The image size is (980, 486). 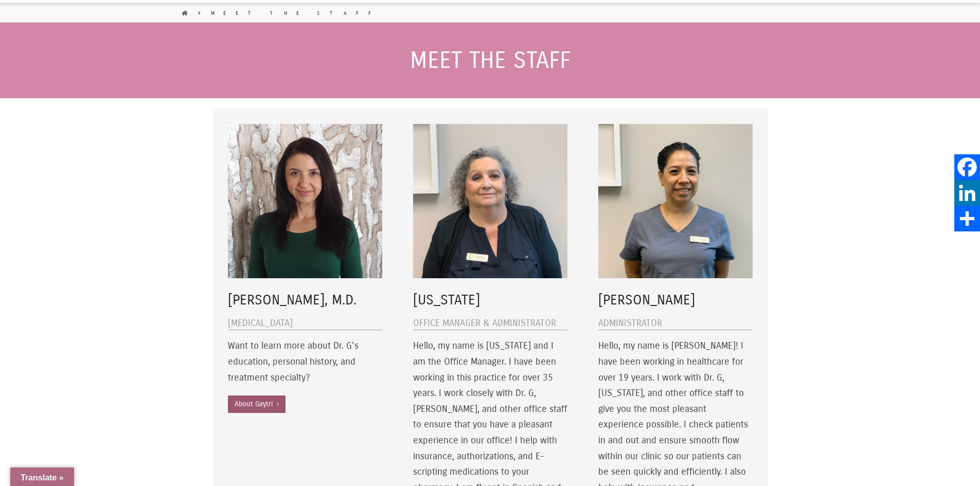 What do you see at coordinates (490, 324) in the screenshot?
I see `h6: Office Manager & Administrator` at bounding box center [490, 324].